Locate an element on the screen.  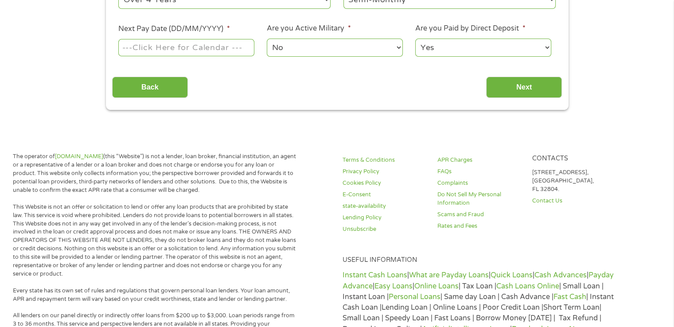
a: Contact Us is located at coordinates (574, 201).